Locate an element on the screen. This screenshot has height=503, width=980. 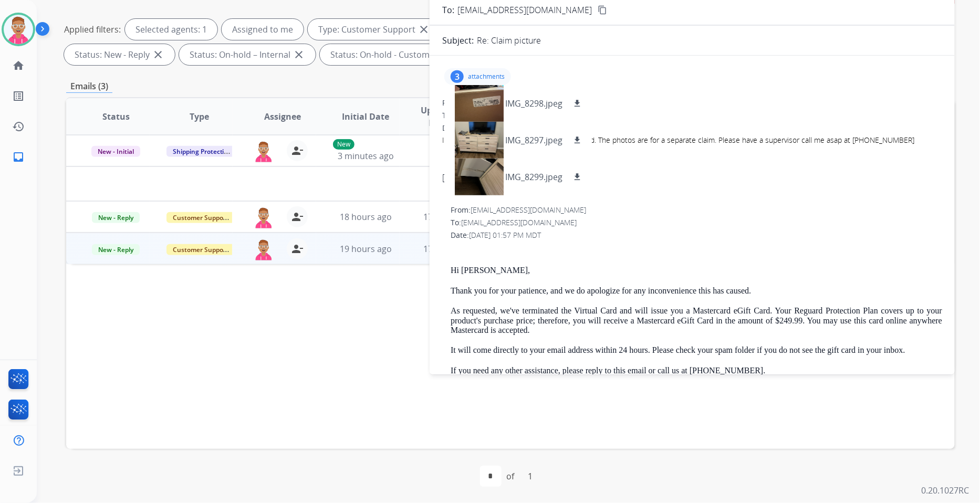
span: Assignee is located at coordinates (283, 117).